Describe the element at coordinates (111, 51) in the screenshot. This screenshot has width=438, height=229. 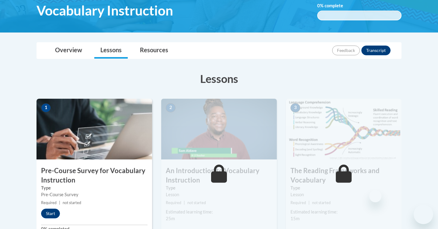
I see `a: Lessons` at that location.